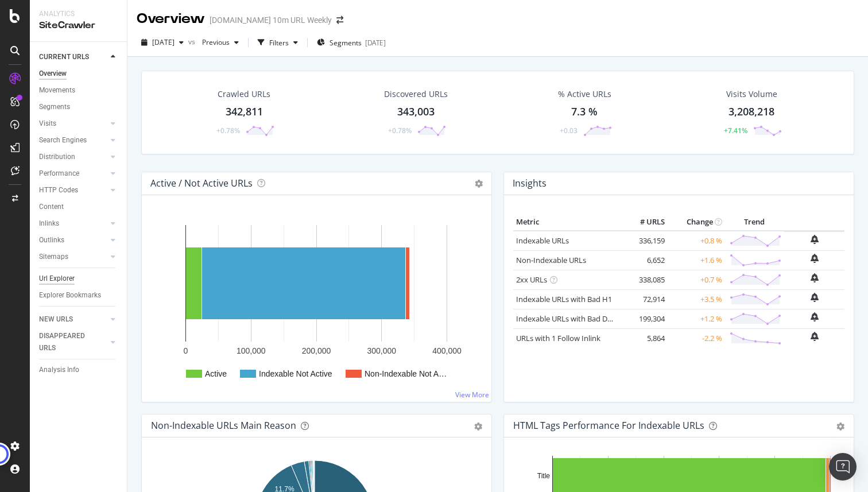 This screenshot has height=492, width=868. Describe the element at coordinates (696, 260) in the screenshot. I see `td: +1.6 %` at that location.